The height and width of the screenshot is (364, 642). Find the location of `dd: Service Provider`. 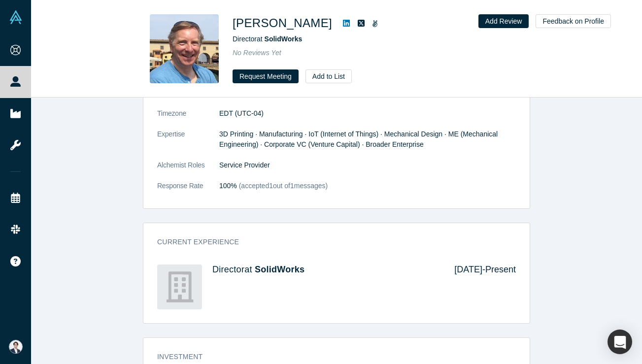

dd: Service Provider is located at coordinates (368, 165).